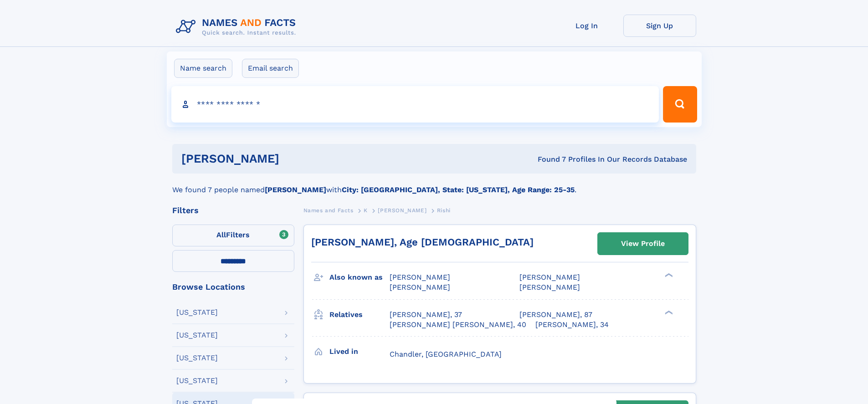 Image resolution: width=868 pixels, height=404 pixels. What do you see at coordinates (443, 211) in the screenshot?
I see `span: Rishi` at bounding box center [443, 211].